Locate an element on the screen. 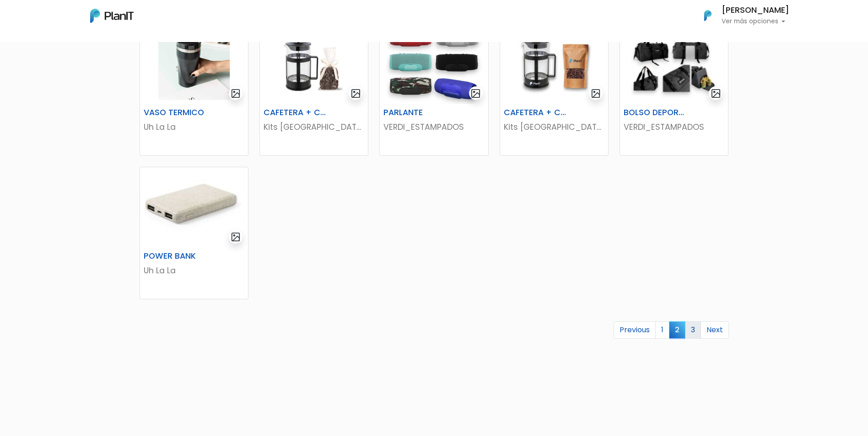  a: gallery-light VASO TERMICO Uh La La is located at coordinates (194, 89).